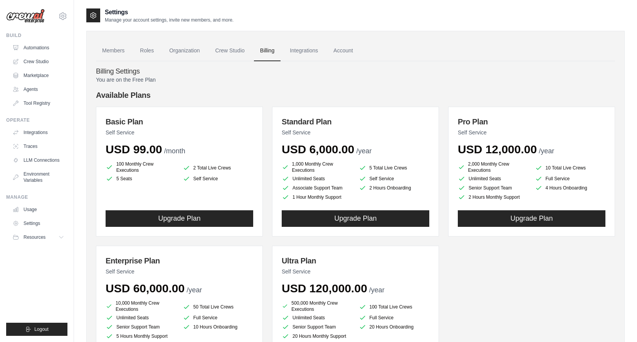 Image resolution: width=637 pixels, height=342 pixels. Describe the element at coordinates (169, 20) in the screenshot. I see `p: Manage your account settings, invite new members, and more.` at that location.